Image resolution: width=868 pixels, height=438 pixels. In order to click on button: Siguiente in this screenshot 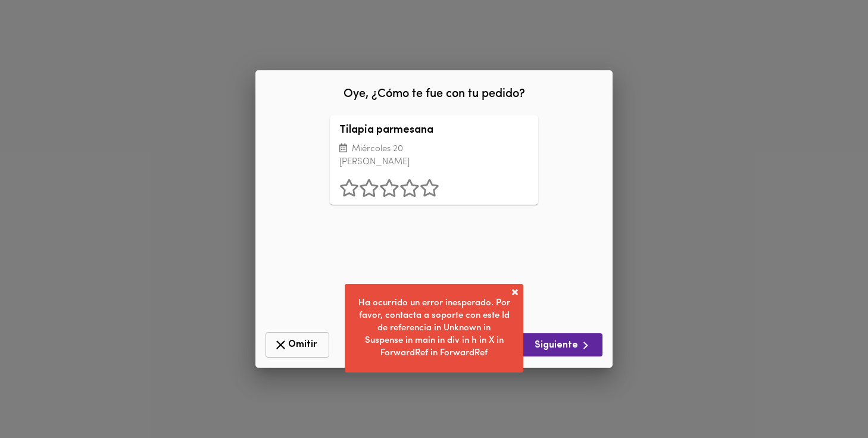, I will do `click(561, 344)`.